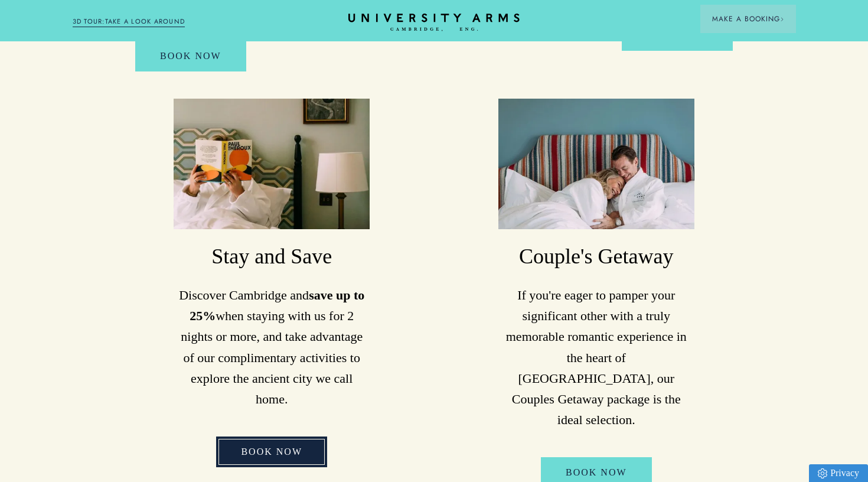  I want to click on p: If you're eager to pamper your significant other with a truly memorable romantic experience in th..., so click(596, 357).